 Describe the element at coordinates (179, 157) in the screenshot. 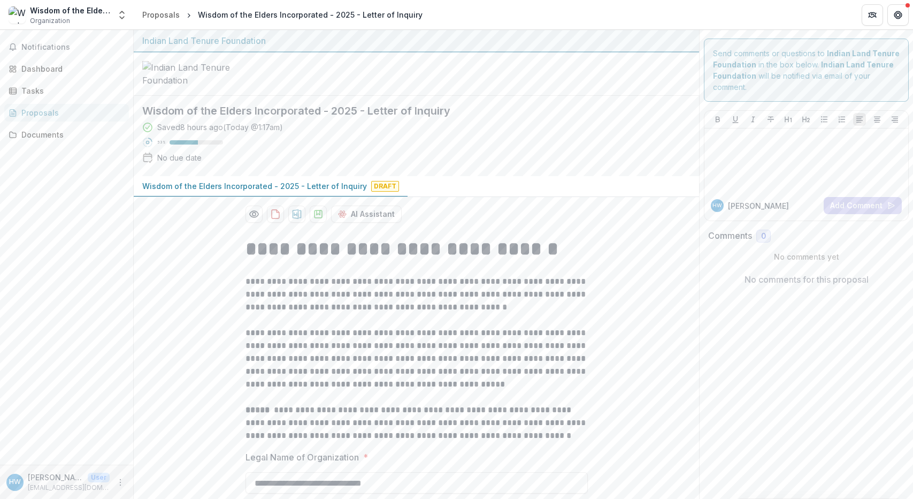

I see `div: No due date` at that location.